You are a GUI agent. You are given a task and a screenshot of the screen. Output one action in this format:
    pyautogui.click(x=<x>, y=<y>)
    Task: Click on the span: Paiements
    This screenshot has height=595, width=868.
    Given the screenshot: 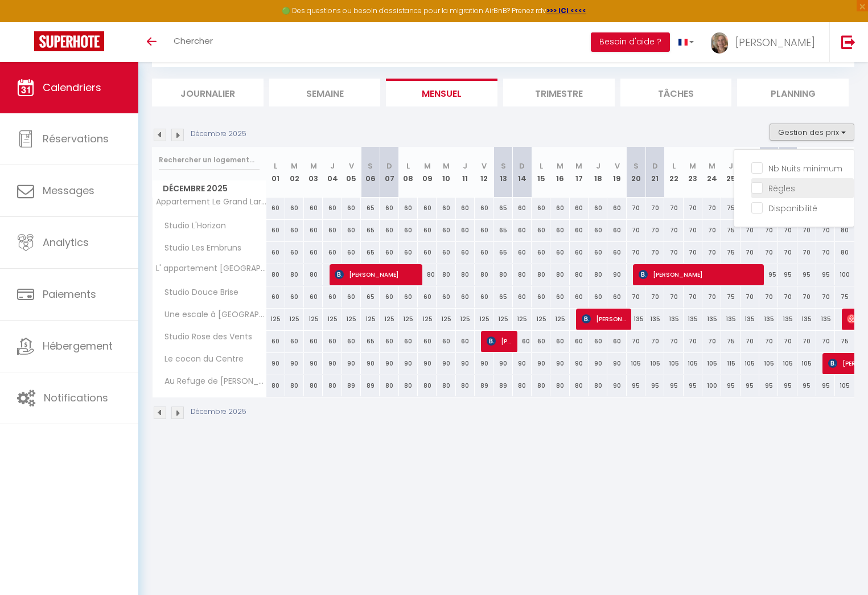 What is the action you would take?
    pyautogui.click(x=69, y=294)
    